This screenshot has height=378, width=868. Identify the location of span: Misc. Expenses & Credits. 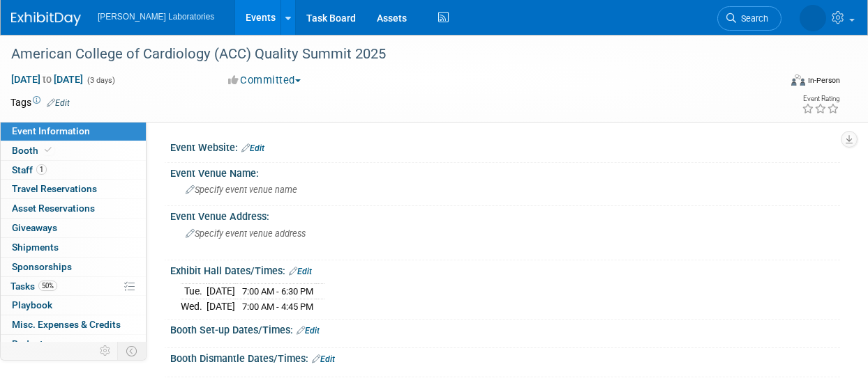
(66, 325).